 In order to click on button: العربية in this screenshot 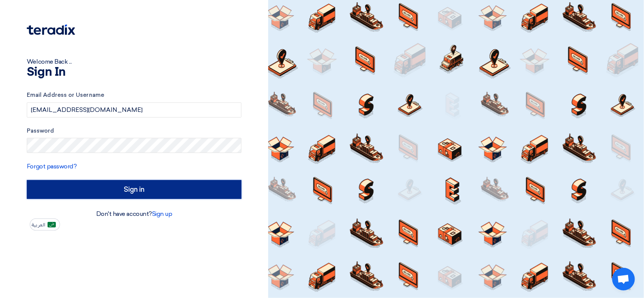, I will do `click(45, 225)`.